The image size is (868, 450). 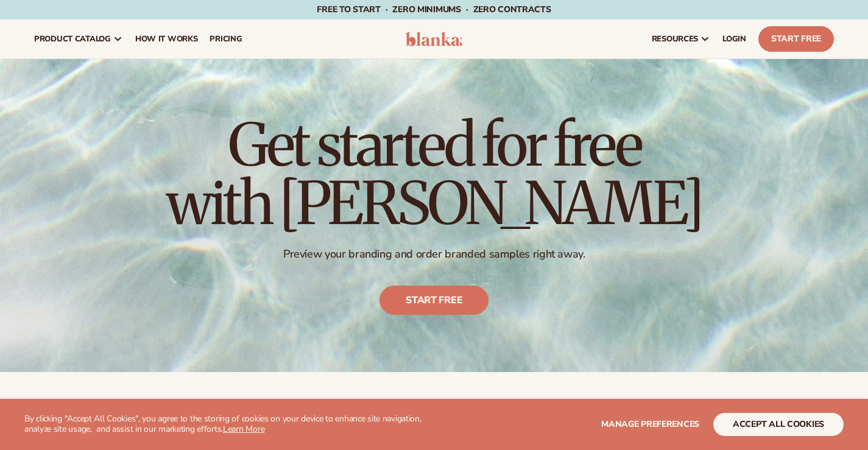 I want to click on a: pricing, so click(x=225, y=39).